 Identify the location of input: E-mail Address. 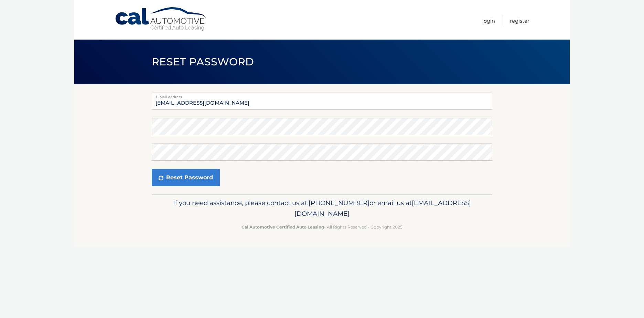
(322, 101).